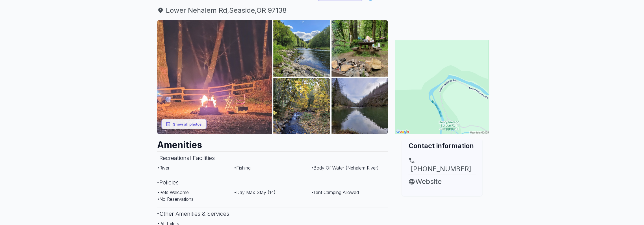  Describe the element at coordinates (442, 146) in the screenshot. I see `h2: Contact information` at that location.